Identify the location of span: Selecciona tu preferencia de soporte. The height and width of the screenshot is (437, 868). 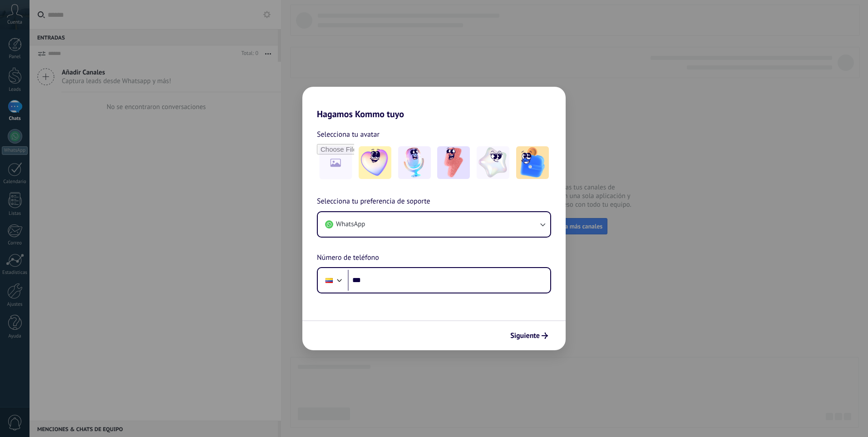
(374, 202).